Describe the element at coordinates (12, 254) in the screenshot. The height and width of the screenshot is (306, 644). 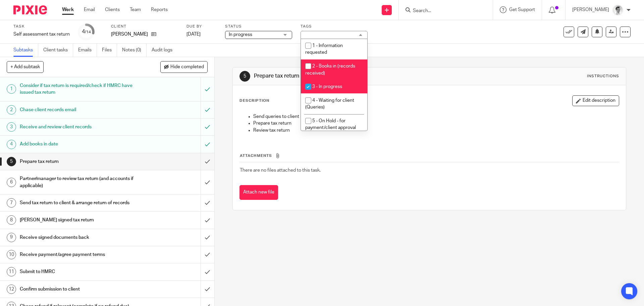
I see `div: 10` at that location.